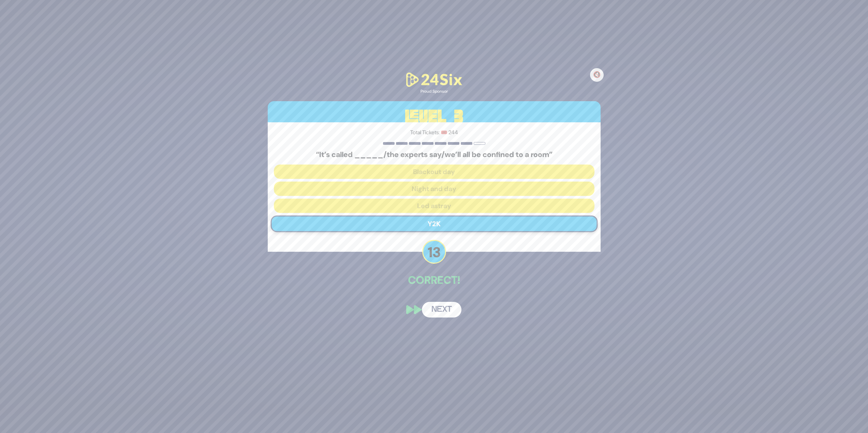 This screenshot has width=868, height=433. Describe the element at coordinates (442, 309) in the screenshot. I see `button: Next` at that location.